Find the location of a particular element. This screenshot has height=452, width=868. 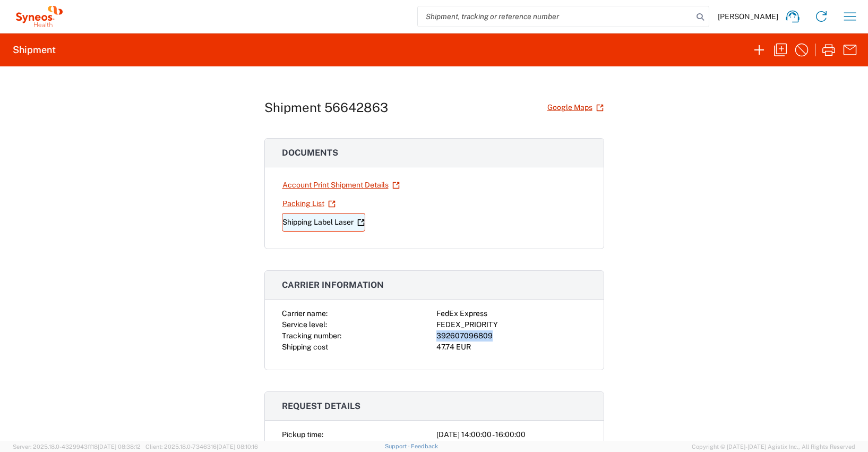

div: 392607096809 is located at coordinates (511, 336).